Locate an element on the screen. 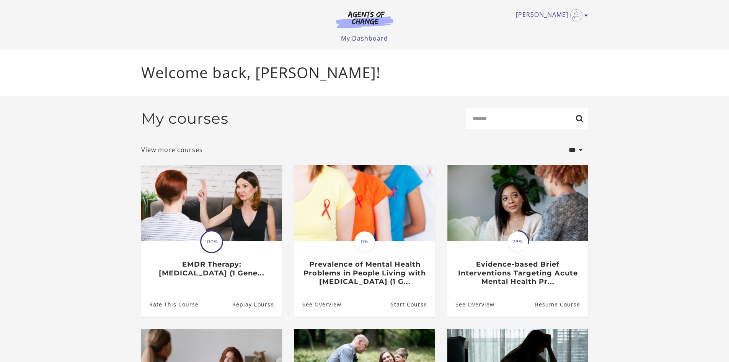  a: EMDR Therapy: Eye Movement Desensitization and Reprocessing (1 Gene...: Rate This Course is located at coordinates (170, 304).